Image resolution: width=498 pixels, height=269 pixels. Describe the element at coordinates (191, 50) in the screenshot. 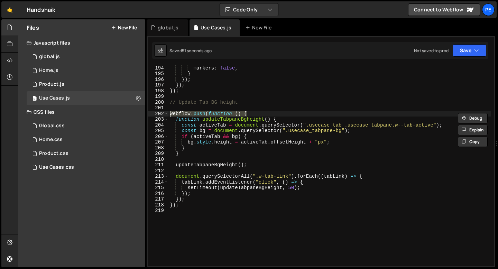

I see `div: Saved` at that location.